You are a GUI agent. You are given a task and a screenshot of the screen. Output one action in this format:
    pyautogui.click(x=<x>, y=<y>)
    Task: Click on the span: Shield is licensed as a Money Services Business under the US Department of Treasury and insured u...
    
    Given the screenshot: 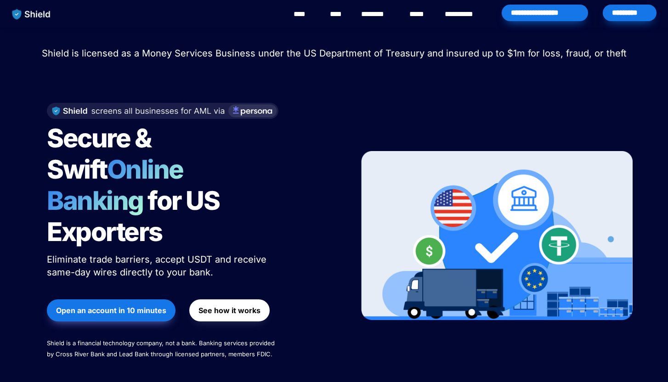 What is the action you would take?
    pyautogui.click(x=334, y=53)
    